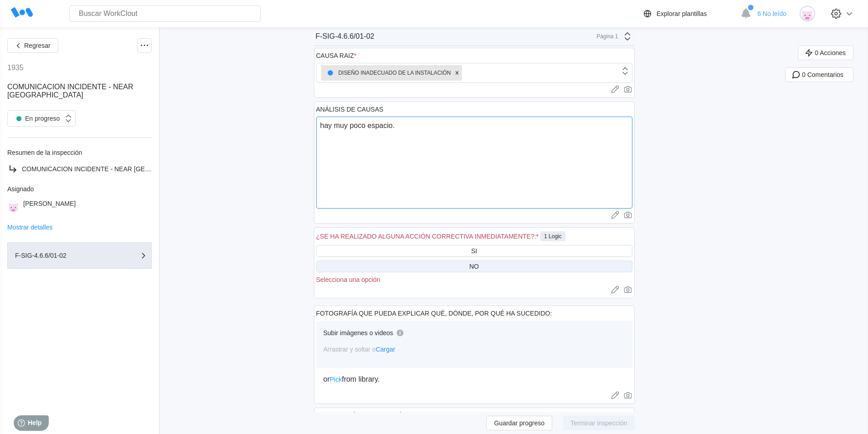  Describe the element at coordinates (79, 255) in the screenshot. I see `button: F-SIG-4.6.6/01-02` at that location.